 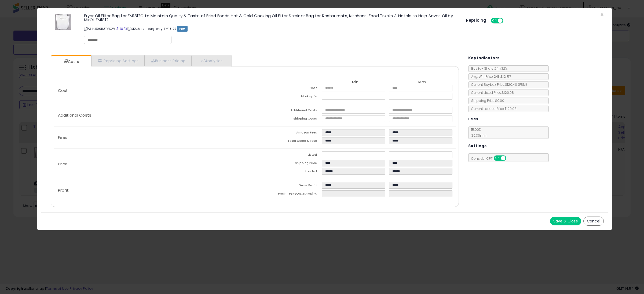 What do you see at coordinates (63, 22) in the screenshot?
I see `img: 31hyOwMGcbL._SL60_.jpg` at bounding box center [63, 22].